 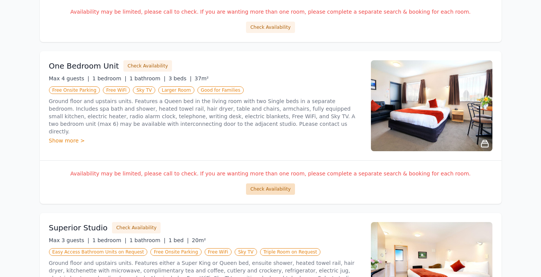 I want to click on h3: Superior Studio, so click(x=78, y=228).